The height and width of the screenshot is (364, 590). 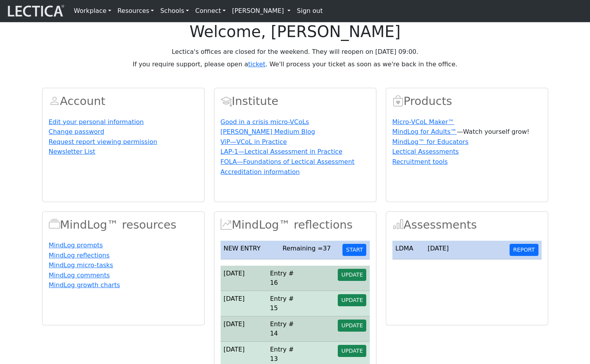 I want to click on a: Connect, so click(x=211, y=11).